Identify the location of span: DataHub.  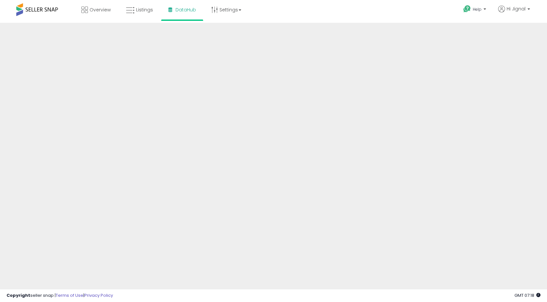
(186, 10).